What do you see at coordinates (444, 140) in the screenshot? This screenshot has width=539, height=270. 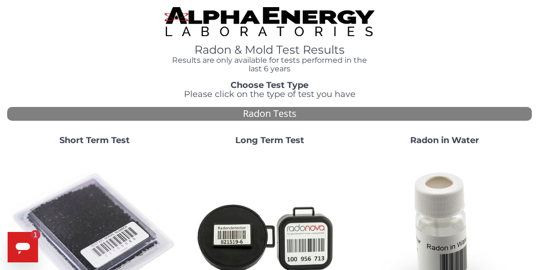 I see `strong: Radon in Water` at bounding box center [444, 140].